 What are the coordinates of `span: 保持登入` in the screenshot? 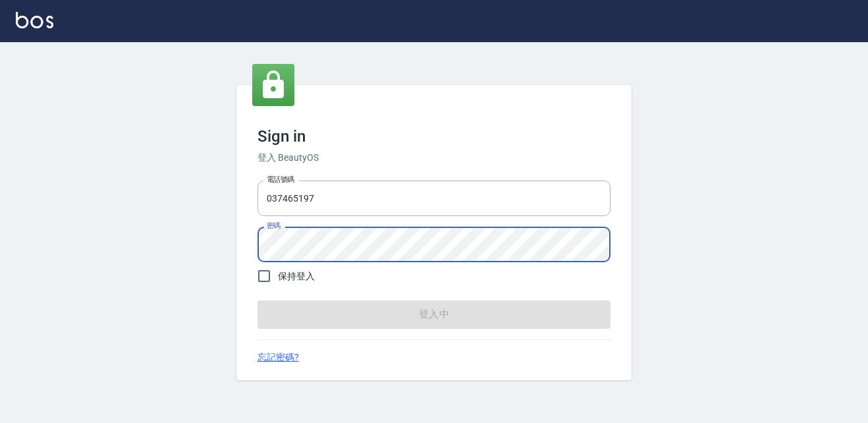 It's located at (297, 276).